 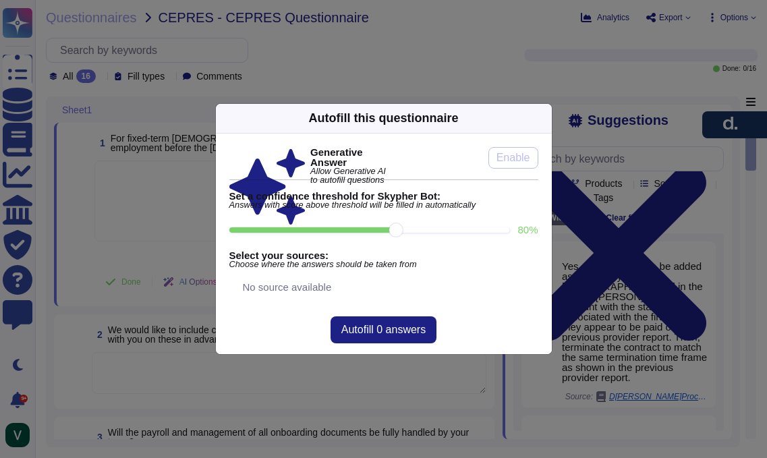 What do you see at coordinates (383, 118) in the screenshot?
I see `div: Autofill this questionnaire` at bounding box center [383, 118].